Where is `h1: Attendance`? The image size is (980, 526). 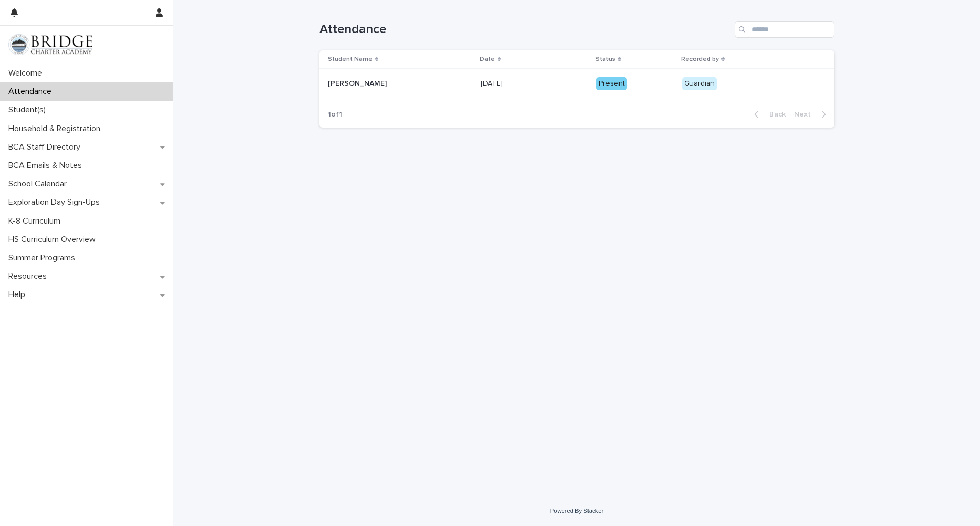 h1: Attendance is located at coordinates (525, 30).